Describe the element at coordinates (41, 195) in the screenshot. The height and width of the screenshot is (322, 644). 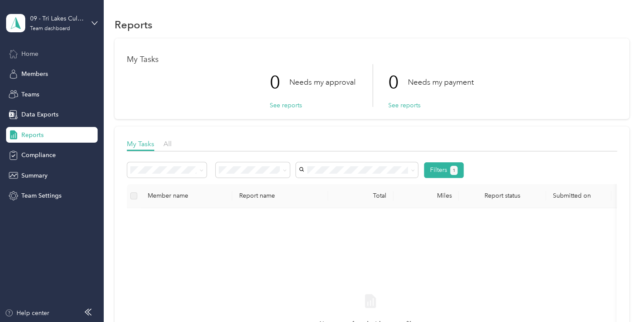
I see `span: Team Settings` at that location.